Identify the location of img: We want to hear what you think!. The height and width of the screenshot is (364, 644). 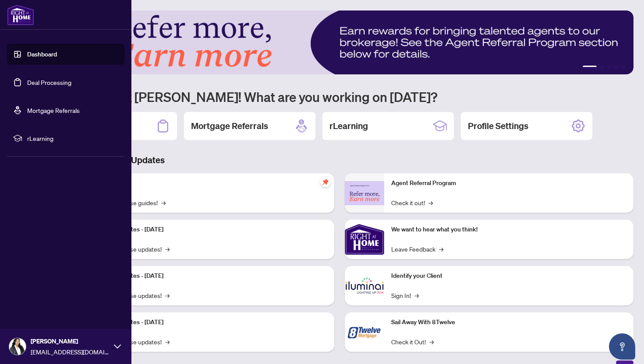
(364, 239).